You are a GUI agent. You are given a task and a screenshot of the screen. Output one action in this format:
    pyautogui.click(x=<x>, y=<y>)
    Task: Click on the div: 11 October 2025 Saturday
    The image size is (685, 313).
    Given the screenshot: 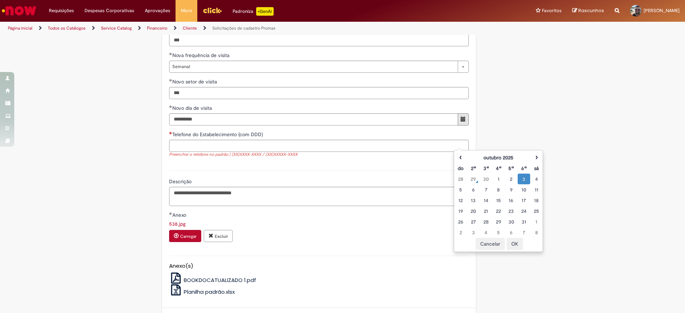 What is the action you would take?
    pyautogui.click(x=536, y=190)
    